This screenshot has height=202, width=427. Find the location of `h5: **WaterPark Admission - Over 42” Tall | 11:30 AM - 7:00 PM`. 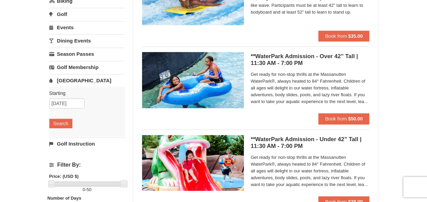

h5: **WaterPark Admission - Over 42” Tall | 11:30 AM - 7:00 PM is located at coordinates (310, 60).